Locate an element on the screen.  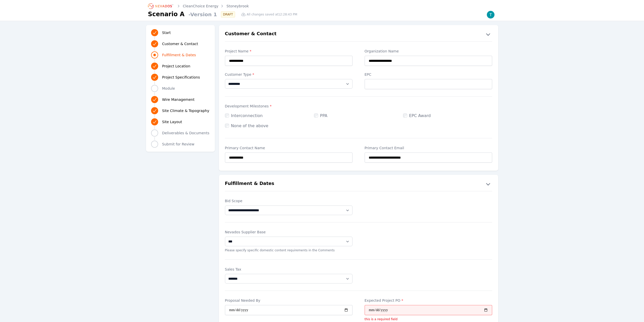
label: EPC Award is located at coordinates (417, 116).